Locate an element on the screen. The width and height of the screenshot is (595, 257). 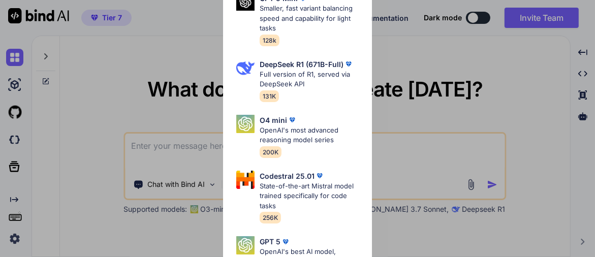
p: State-of-the-art Mistral model trained specifically for code tasks is located at coordinates (312, 196).